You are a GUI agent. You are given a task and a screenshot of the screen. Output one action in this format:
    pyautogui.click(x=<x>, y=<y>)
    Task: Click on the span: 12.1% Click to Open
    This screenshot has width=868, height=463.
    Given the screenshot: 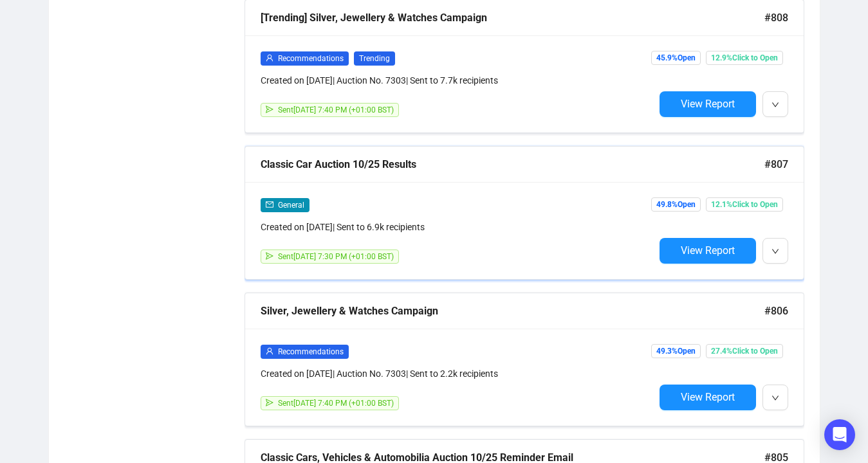 What is the action you would take?
    pyautogui.click(x=744, y=205)
    